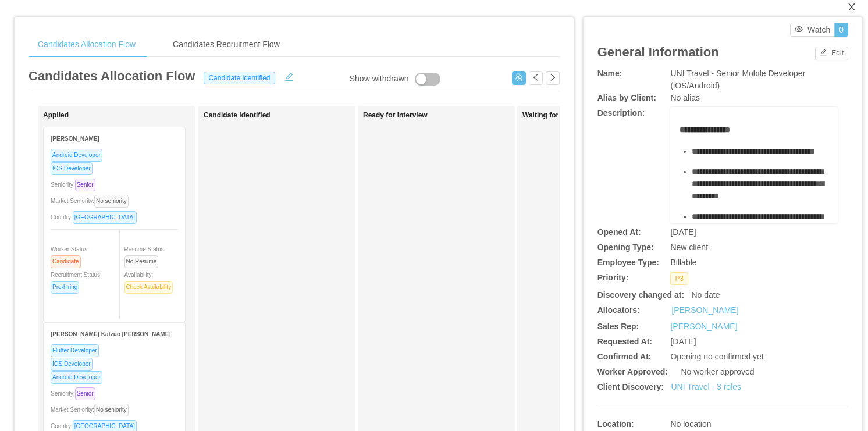 The width and height of the screenshot is (868, 431). Describe the element at coordinates (111, 76) in the screenshot. I see `article: Candidates Allocation Flow` at that location.